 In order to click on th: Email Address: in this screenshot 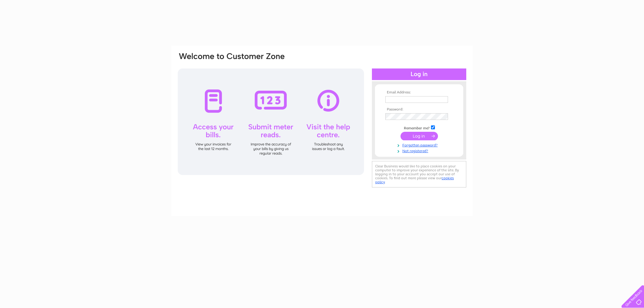, I will do `click(419, 93)`.